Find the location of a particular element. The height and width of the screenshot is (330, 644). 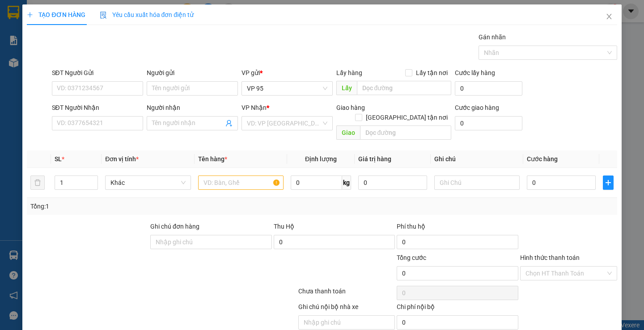

input: 0 is located at coordinates (393, 183).